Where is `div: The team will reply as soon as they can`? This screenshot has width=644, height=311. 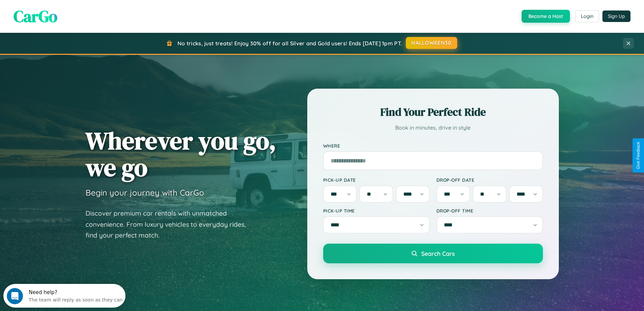
div: The team will reply as soon as they can is located at coordinates (72, 15).